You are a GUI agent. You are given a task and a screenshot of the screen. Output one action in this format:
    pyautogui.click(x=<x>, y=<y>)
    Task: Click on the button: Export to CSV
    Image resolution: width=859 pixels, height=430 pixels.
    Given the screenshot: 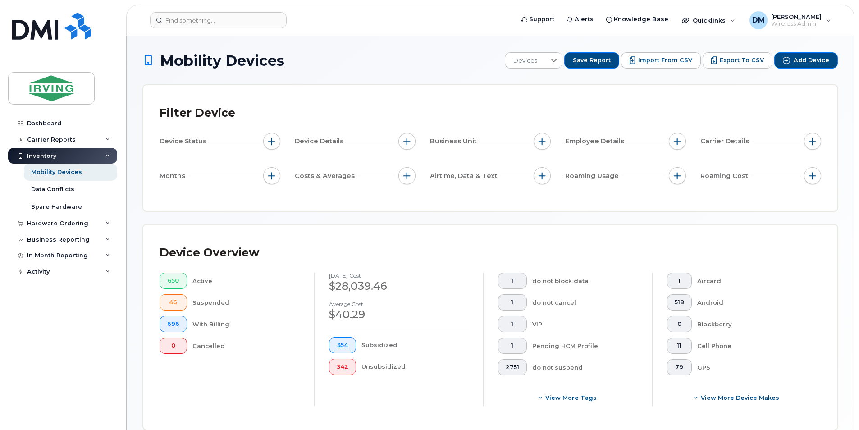 What is the action you would take?
    pyautogui.click(x=738, y=60)
    